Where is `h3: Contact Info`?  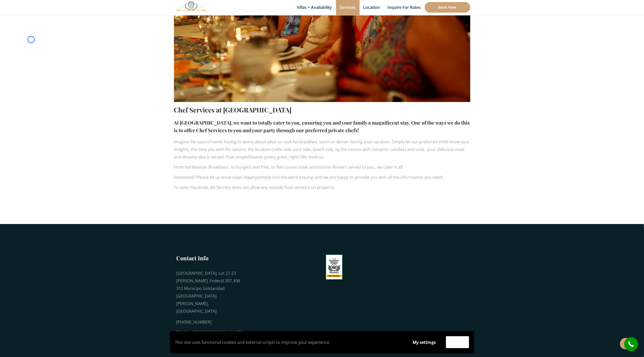
h3: Contact Info is located at coordinates (209, 258).